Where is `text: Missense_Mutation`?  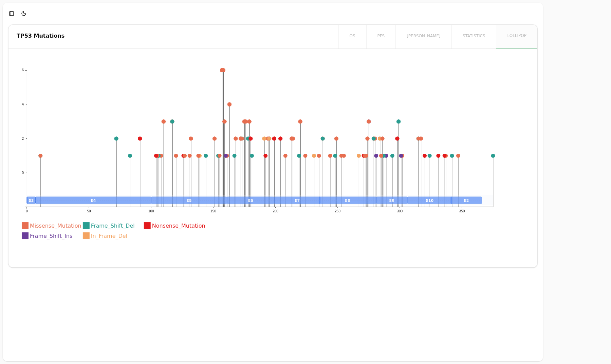 text: Missense_Mutation is located at coordinates (56, 226).